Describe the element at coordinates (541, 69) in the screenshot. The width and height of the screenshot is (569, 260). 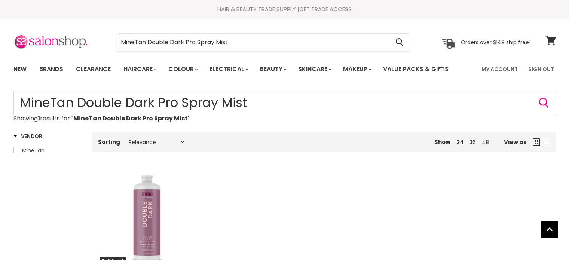
I see `a: Sign Out` at that location.